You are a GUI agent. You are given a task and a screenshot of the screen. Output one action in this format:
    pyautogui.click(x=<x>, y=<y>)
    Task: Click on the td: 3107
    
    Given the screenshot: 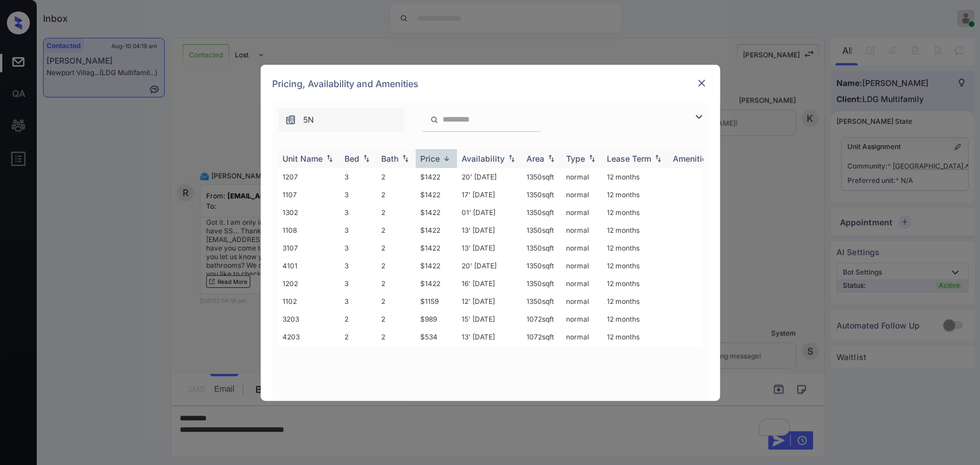 What is the action you would take?
    pyautogui.click(x=309, y=248)
    